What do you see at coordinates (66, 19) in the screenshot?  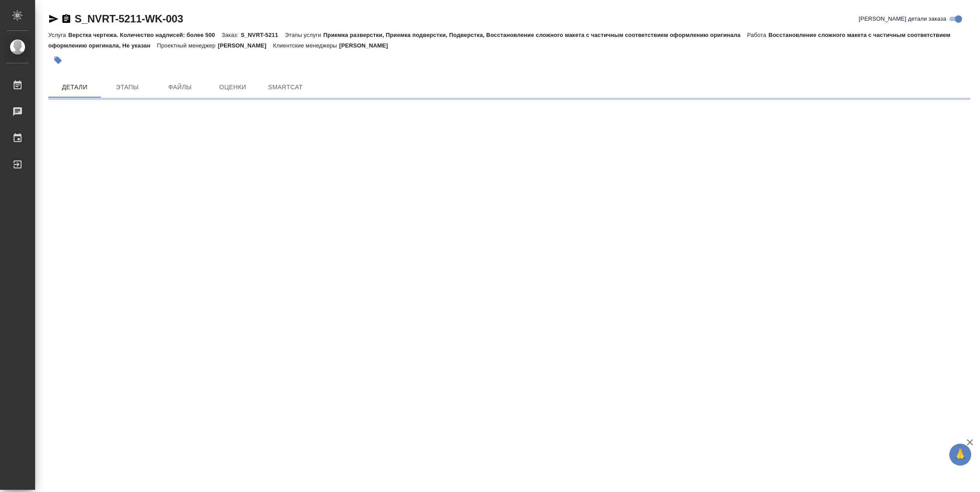 I see `button: Скопировать ссылку` at bounding box center [66, 19].